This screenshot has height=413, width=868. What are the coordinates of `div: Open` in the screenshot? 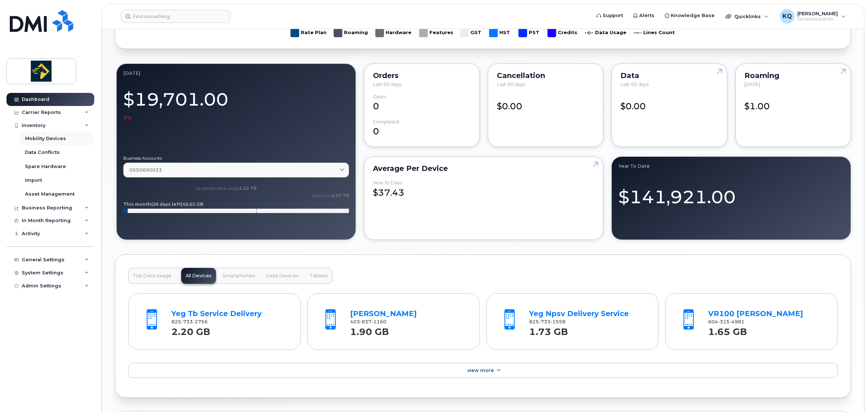 It's located at (380, 97).